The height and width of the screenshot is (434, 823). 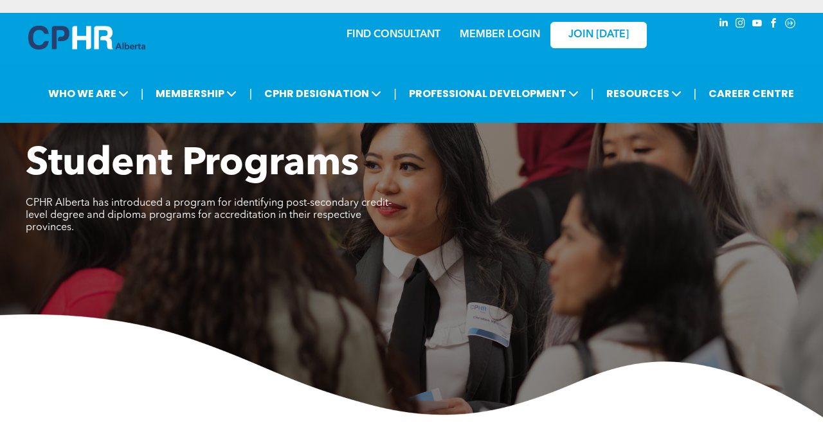 What do you see at coordinates (643, 93) in the screenshot?
I see `span: RESOURCES` at bounding box center [643, 93].